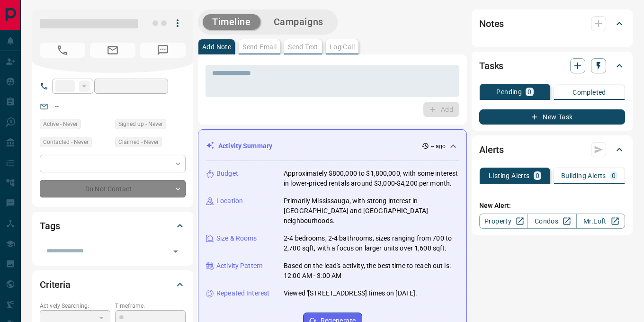 This screenshot has height=322, width=644. I want to click on p: -- ago, so click(438, 146).